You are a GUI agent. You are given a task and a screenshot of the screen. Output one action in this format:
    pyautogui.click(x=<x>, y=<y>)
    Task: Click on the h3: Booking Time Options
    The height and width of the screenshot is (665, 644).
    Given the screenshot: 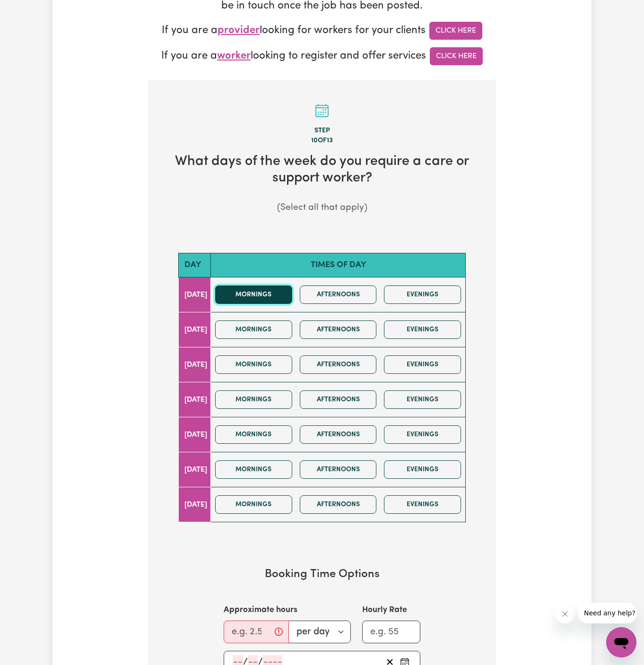 What is the action you would take?
    pyautogui.click(x=322, y=574)
    